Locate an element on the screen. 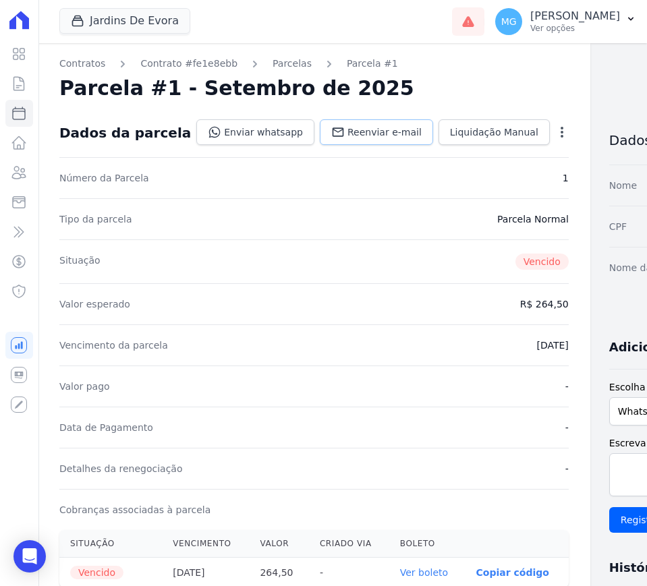  h2: Parcela #1 - Setembro de 2025 is located at coordinates (237, 88).